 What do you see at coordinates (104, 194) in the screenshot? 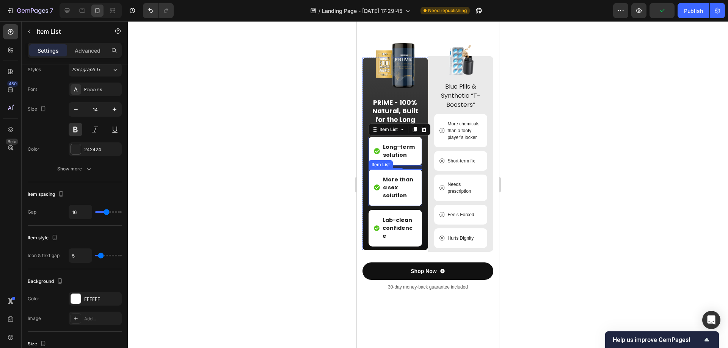
I see `p: Feels Forced` at bounding box center [104, 194].